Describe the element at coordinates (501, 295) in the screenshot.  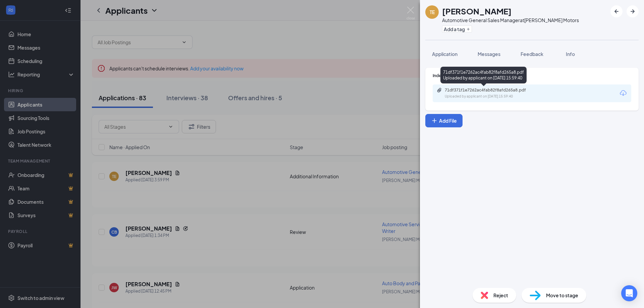
I see `span: Reject` at that location.